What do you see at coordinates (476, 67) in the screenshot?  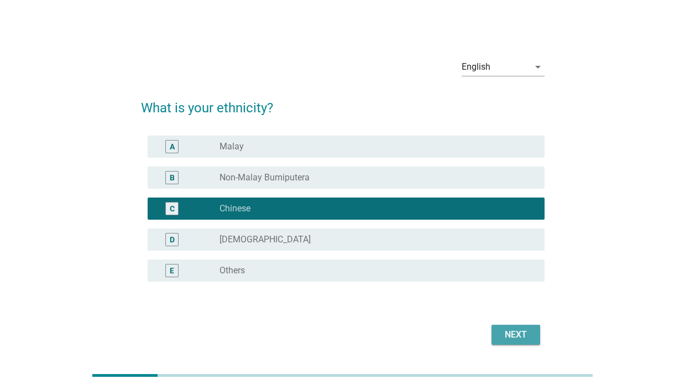 I see `div: English` at bounding box center [476, 67].